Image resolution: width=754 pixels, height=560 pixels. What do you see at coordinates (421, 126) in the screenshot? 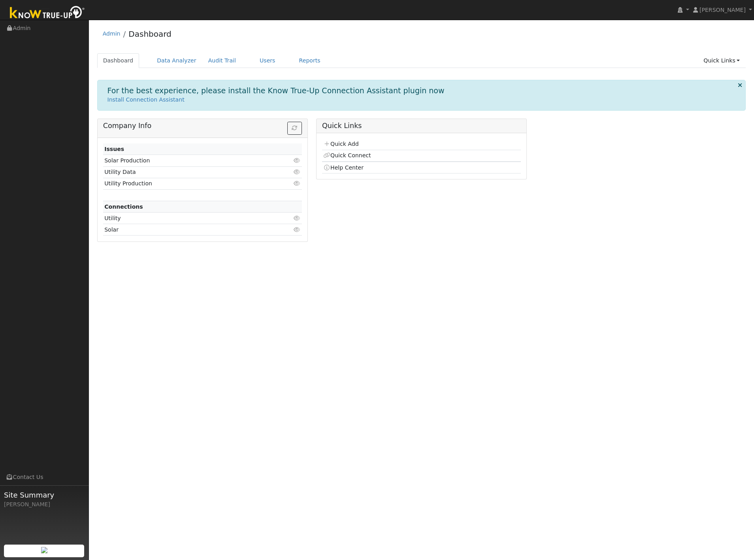
I see `h5: Quick Links` at bounding box center [421, 126].